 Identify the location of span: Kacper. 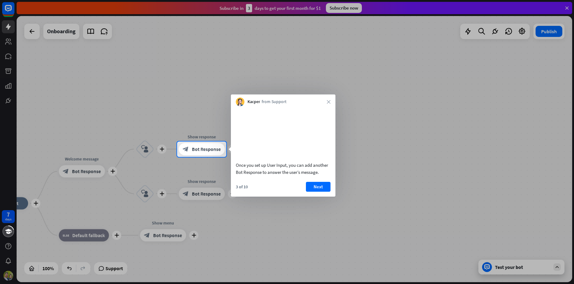
(254, 102).